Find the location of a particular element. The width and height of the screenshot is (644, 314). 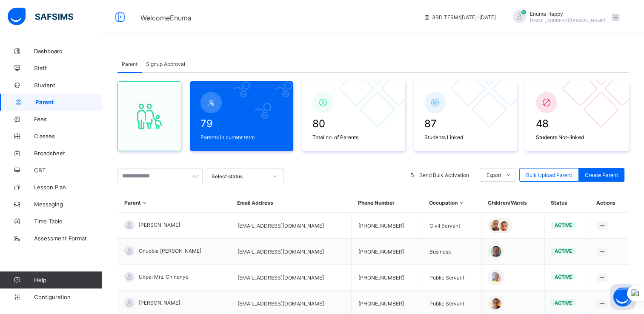

button: Open asap is located at coordinates (623, 297).